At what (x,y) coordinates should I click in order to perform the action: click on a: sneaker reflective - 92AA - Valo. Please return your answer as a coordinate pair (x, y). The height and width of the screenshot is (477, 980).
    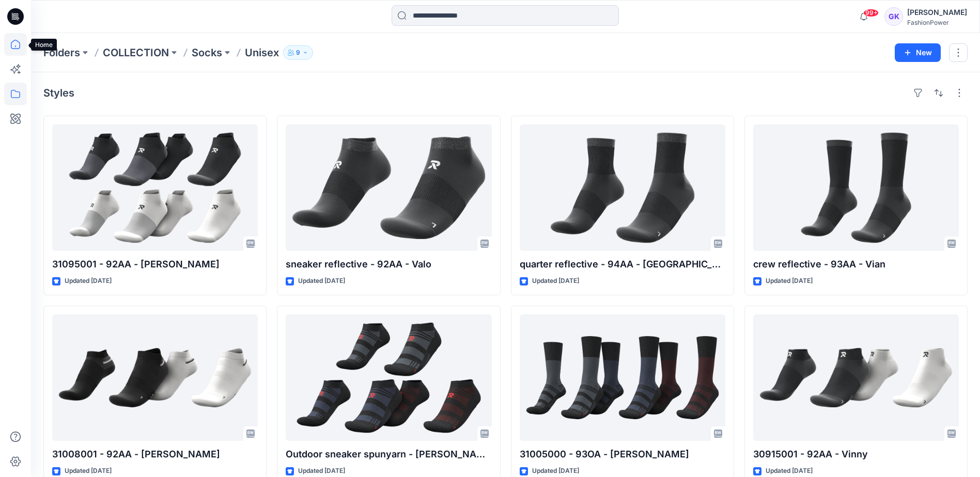
    Looking at the image, I should click on (388, 188).